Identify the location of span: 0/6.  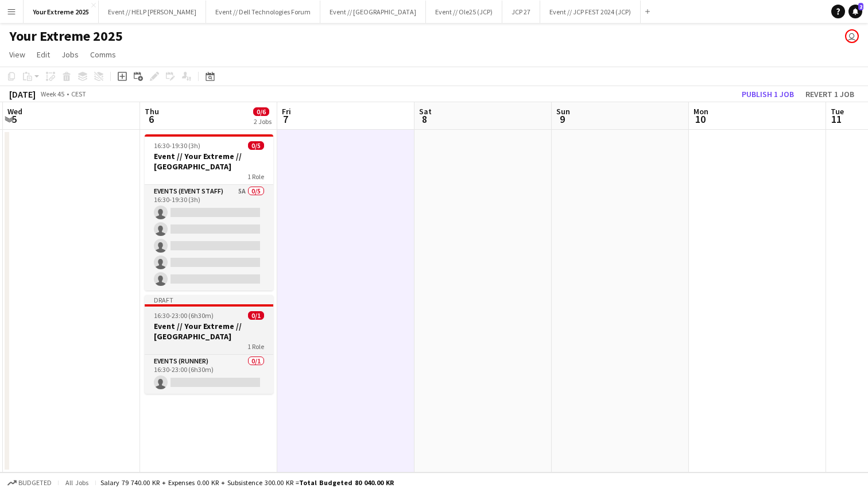
(262, 111).